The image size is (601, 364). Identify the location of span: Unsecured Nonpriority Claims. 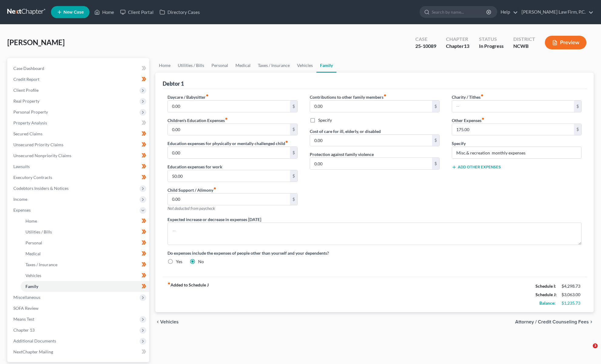
(42, 155).